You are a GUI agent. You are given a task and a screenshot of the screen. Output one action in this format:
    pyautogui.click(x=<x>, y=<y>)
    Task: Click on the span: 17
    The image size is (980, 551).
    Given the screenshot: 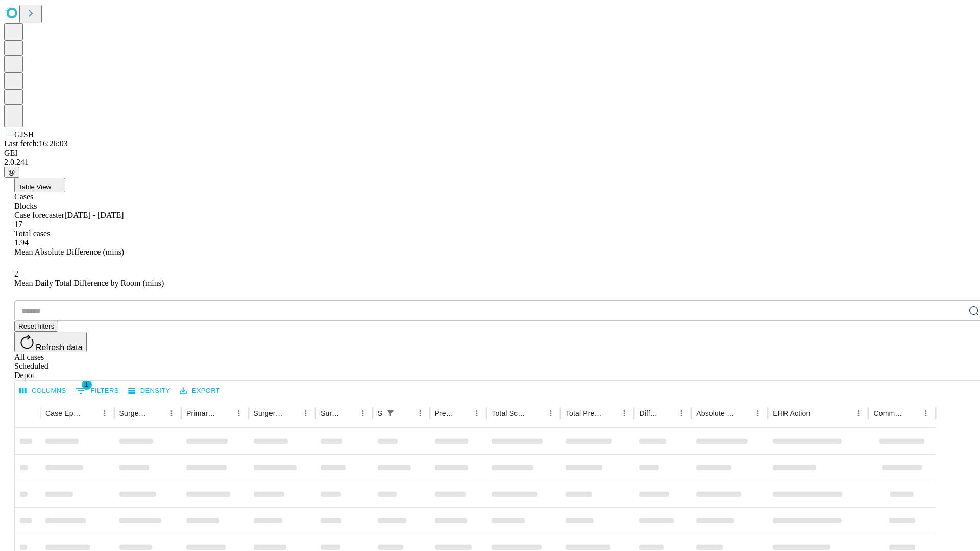 What is the action you would take?
    pyautogui.click(x=18, y=224)
    